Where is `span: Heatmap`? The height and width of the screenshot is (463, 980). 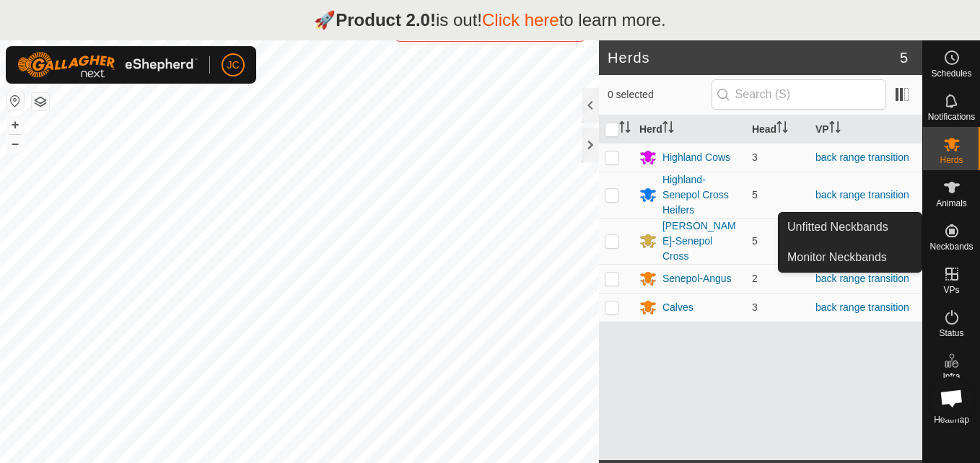 span: Heatmap is located at coordinates (951, 420).